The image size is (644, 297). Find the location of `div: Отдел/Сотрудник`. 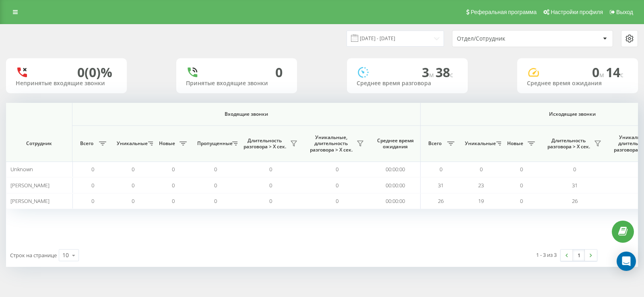

div: Отдел/Сотрудник is located at coordinates (505, 39).